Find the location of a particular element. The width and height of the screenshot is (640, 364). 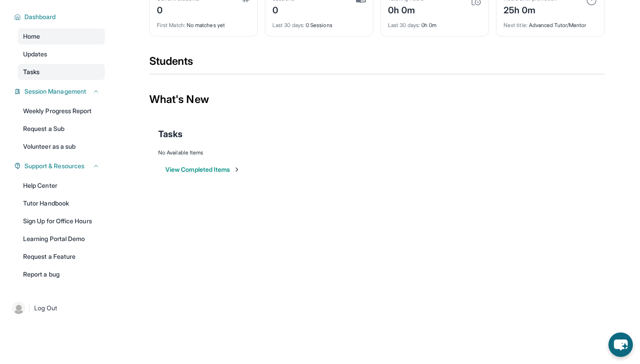

a: Home is located at coordinates (61, 36).